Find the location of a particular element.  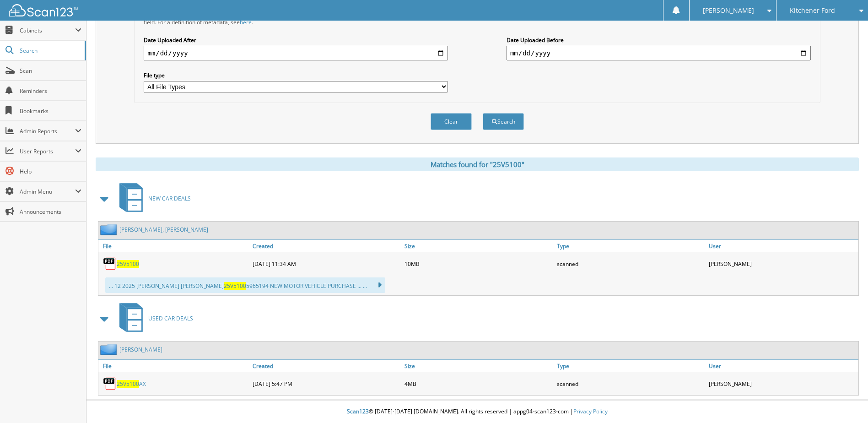

span: Admin Reports is located at coordinates (47, 131).